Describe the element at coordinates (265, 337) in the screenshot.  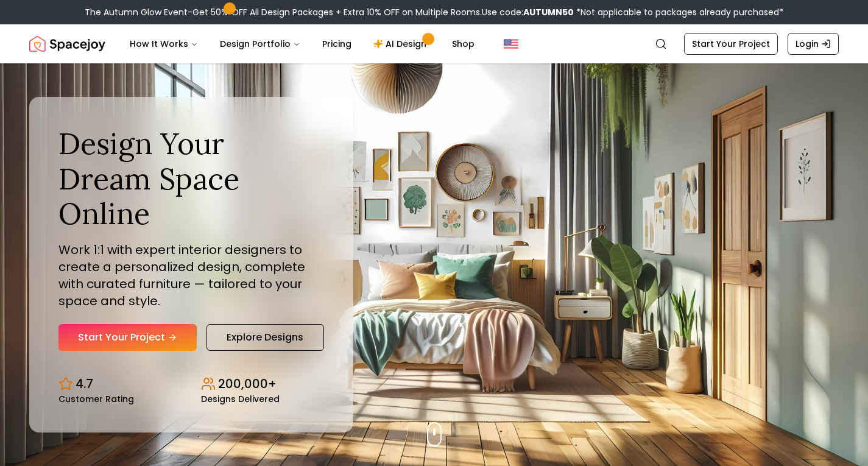
I see `a: Explore Designs` at that location.